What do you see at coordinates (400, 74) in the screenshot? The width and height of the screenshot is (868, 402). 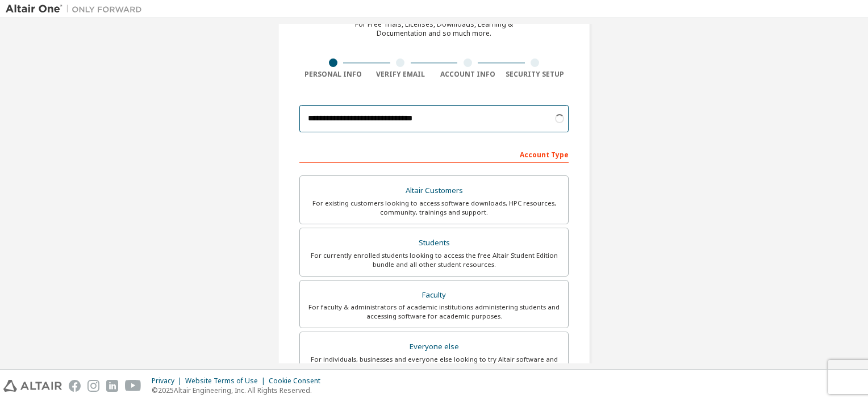 I see `div: Verify Email` at bounding box center [400, 74].